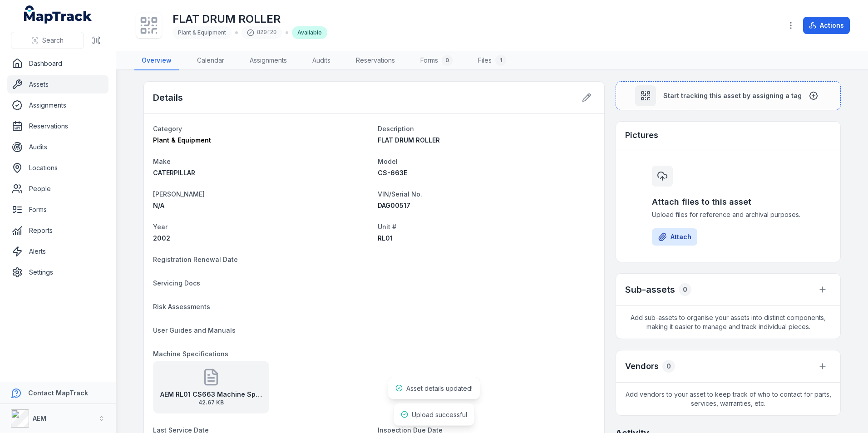  What do you see at coordinates (58, 210) in the screenshot?
I see `a: Forms` at bounding box center [58, 210].